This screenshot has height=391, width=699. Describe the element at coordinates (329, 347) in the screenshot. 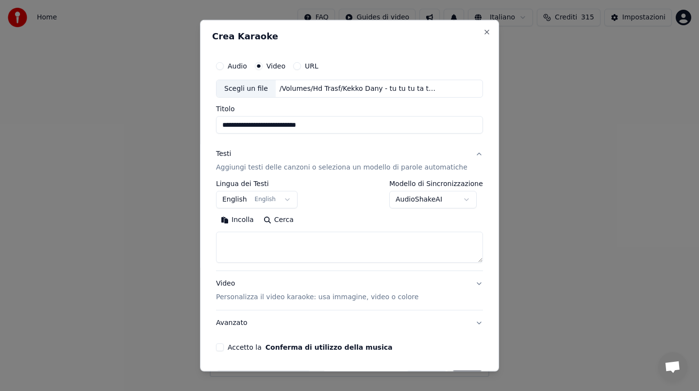

I see `button: Accetto la` at that location.